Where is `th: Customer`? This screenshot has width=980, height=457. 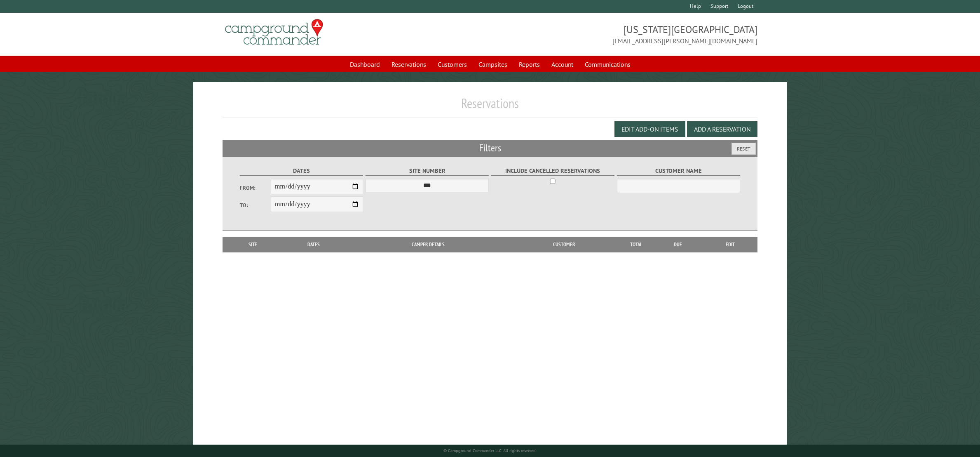 th: Customer is located at coordinates (564, 244).